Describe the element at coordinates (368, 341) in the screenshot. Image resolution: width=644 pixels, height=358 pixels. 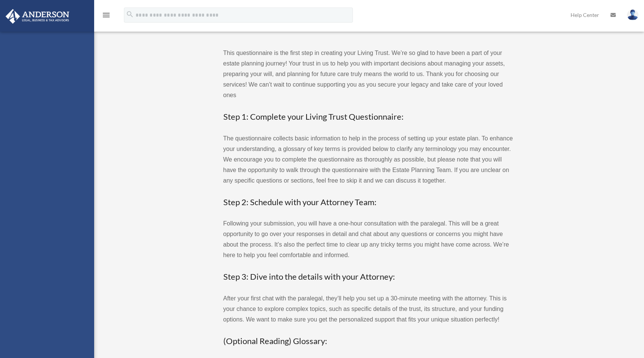
I see `h3: (Optional Reading) Glossary:` at that location.